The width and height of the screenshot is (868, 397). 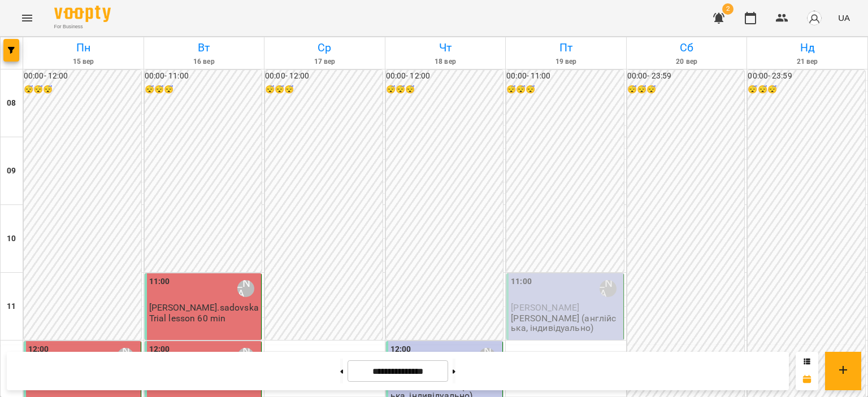 What do you see at coordinates (446, 47) in the screenshot?
I see `h6: Чт` at bounding box center [446, 47].